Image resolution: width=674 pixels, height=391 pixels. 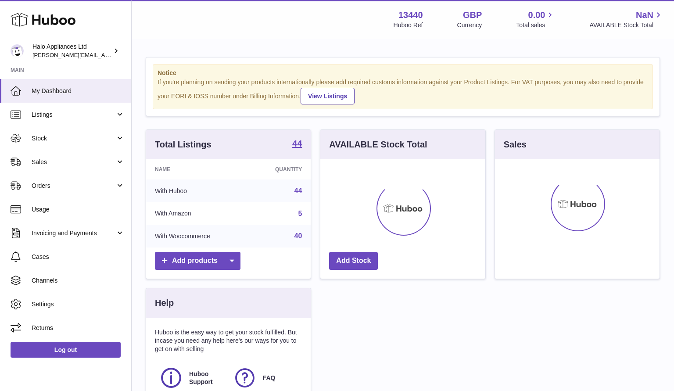 I want to click on a: NaN AVAILABLE Stock Total, so click(x=627, y=19).